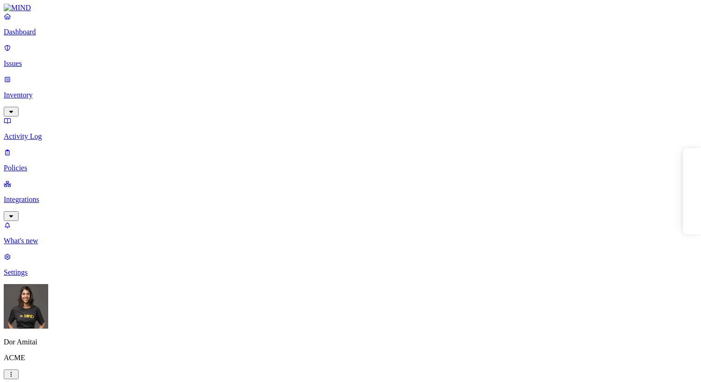  Describe the element at coordinates (351, 272) in the screenshot. I see `p: Settings` at that location.